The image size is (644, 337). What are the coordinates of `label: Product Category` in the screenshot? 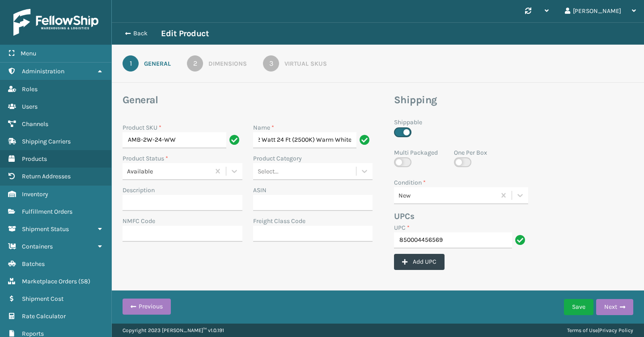 It's located at (278, 159).